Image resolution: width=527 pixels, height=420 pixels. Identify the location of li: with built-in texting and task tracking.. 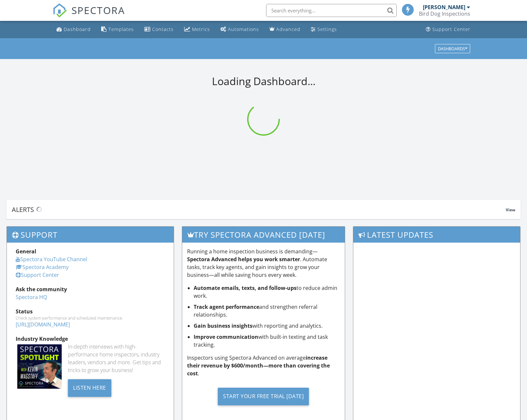
(267, 341).